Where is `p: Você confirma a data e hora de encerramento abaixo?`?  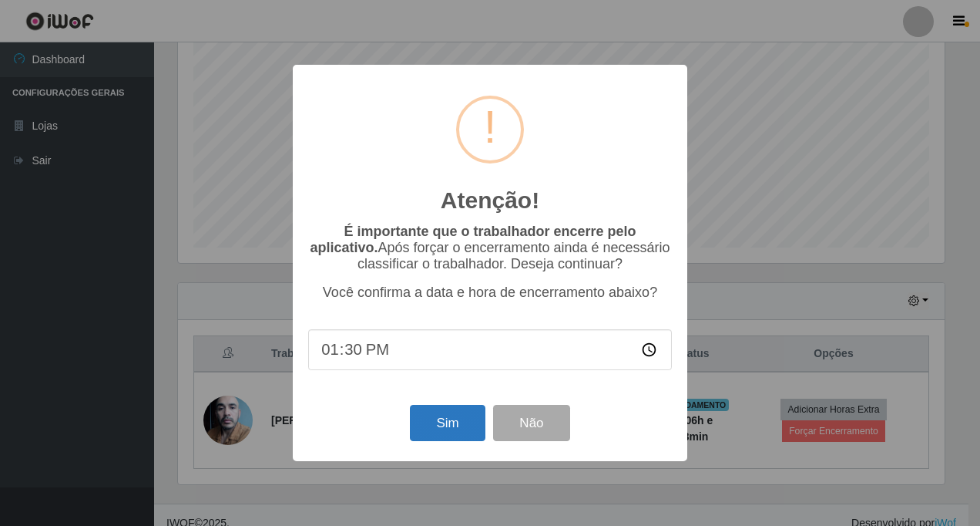 p: Você confirma a data e hora de encerramento abaixo? is located at coordinates (490, 292).